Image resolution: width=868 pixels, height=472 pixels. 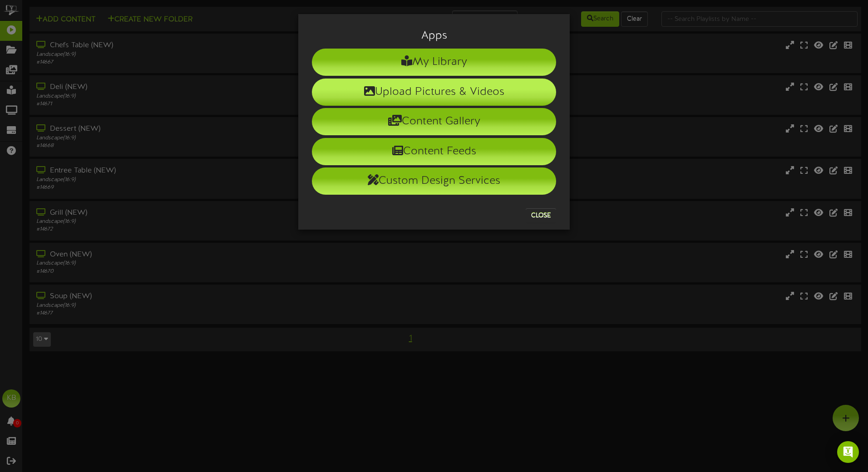 What do you see at coordinates (434, 122) in the screenshot?
I see `li: Content Gallery` at bounding box center [434, 122].